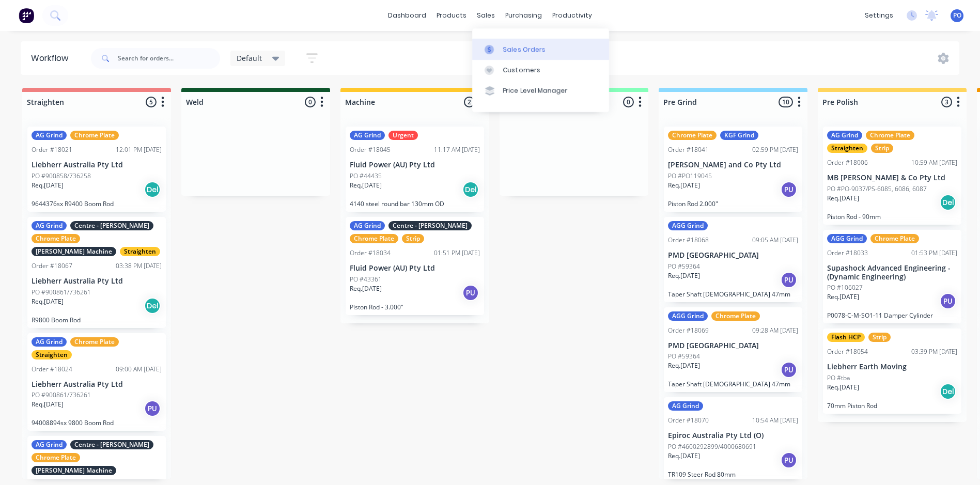 Image resolution: width=980 pixels, height=485 pixels. I want to click on div: Urgent, so click(403, 135).